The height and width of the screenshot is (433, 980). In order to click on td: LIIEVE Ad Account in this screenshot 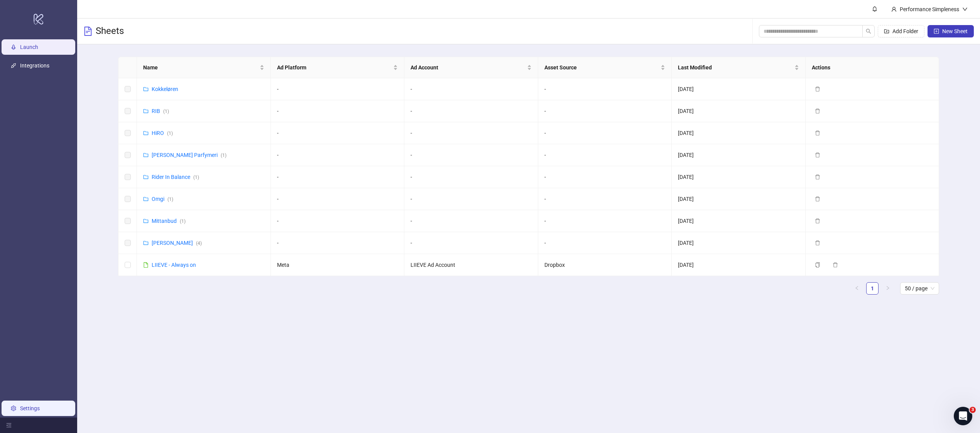, I will do `click(471, 265)`.